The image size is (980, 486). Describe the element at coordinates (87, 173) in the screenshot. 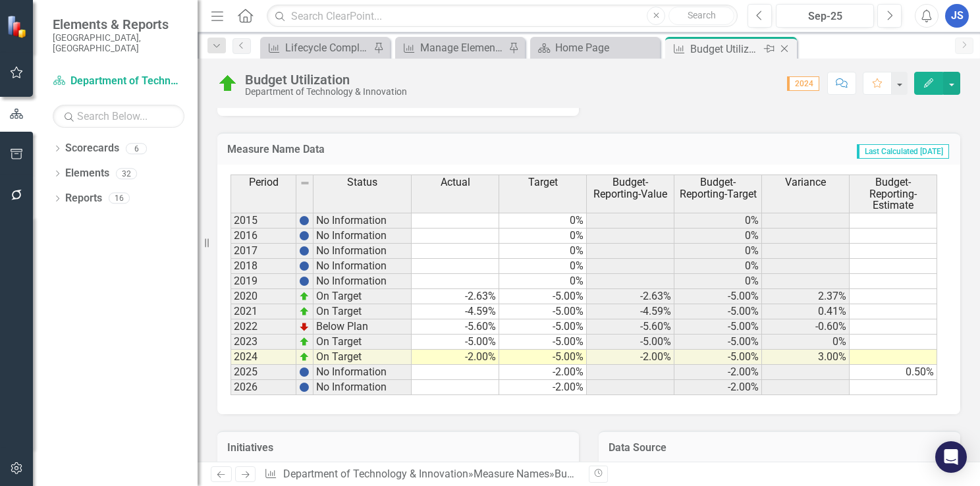

I see `a: Elements` at that location.